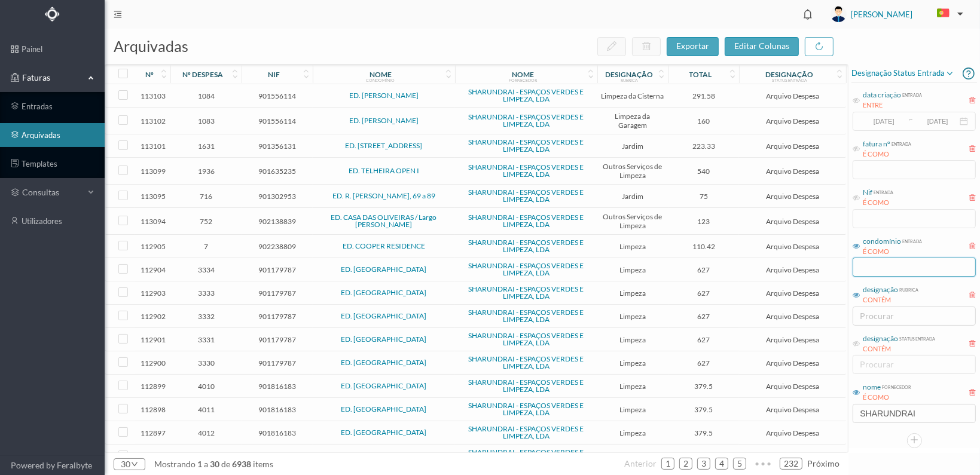 The width and height of the screenshot is (980, 475). What do you see at coordinates (896, 386) in the screenshot?
I see `div: fornecedor` at bounding box center [896, 386].